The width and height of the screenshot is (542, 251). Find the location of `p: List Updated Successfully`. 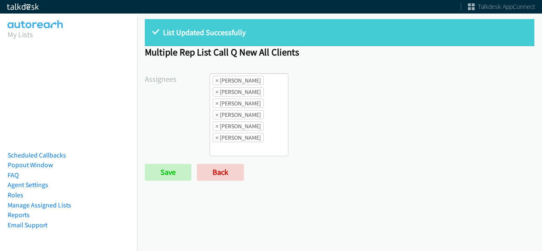

p: List Updated Successfully is located at coordinates (340, 32).